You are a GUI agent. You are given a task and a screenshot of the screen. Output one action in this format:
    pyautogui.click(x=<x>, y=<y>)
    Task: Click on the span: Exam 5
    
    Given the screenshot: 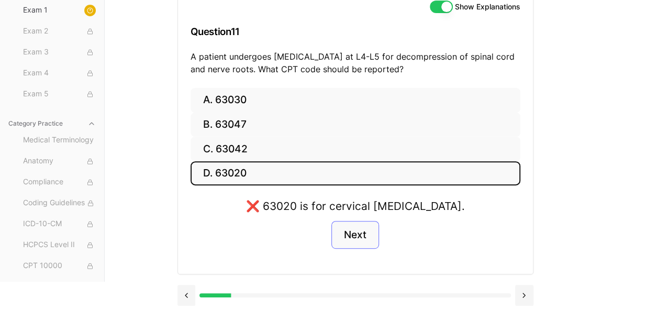 What is the action you would take?
    pyautogui.click(x=59, y=94)
    